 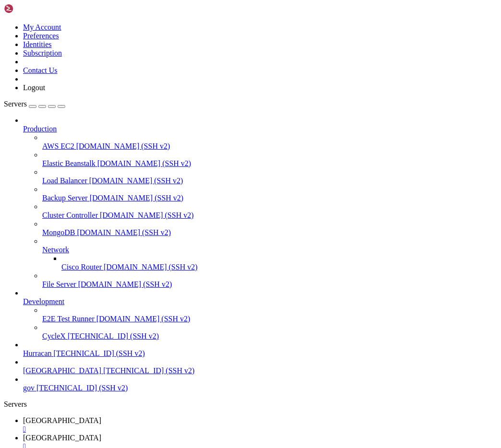 What do you see at coordinates (260, 129) in the screenshot?
I see `a: Production` at bounding box center [260, 129].